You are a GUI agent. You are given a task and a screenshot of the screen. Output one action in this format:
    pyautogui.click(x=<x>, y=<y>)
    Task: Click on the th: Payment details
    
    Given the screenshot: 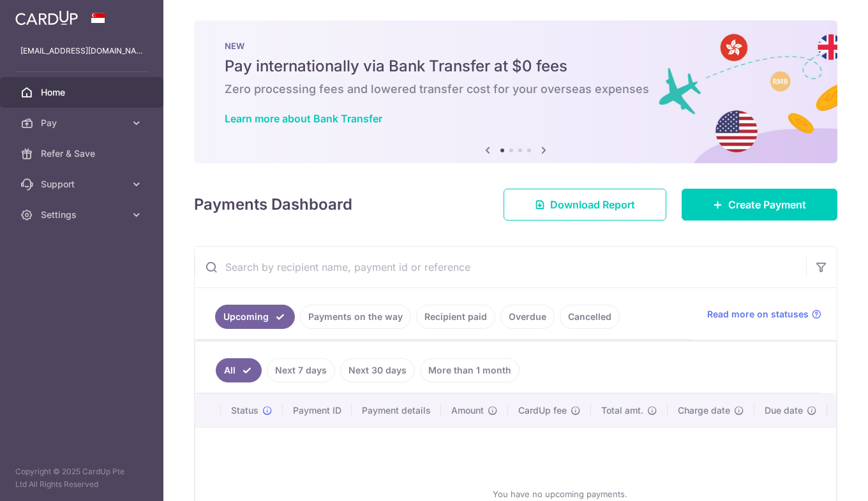 What is the action you would take?
    pyautogui.click(x=396, y=411)
    